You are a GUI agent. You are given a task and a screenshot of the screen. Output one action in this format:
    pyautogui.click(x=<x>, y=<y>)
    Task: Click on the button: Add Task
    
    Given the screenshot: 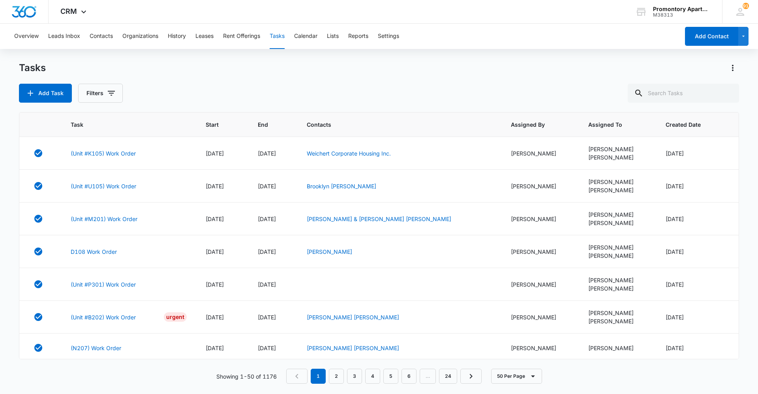 What is the action you would take?
    pyautogui.click(x=45, y=93)
    